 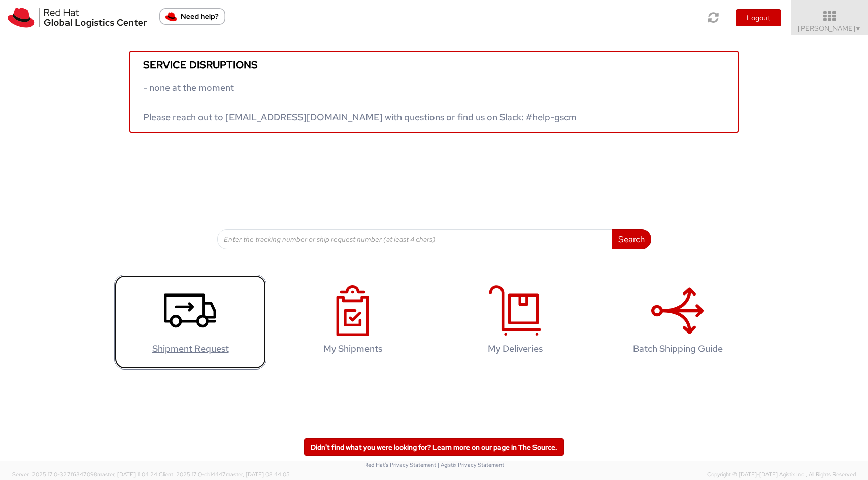 I want to click on h4: Shipment Request, so click(x=190, y=349).